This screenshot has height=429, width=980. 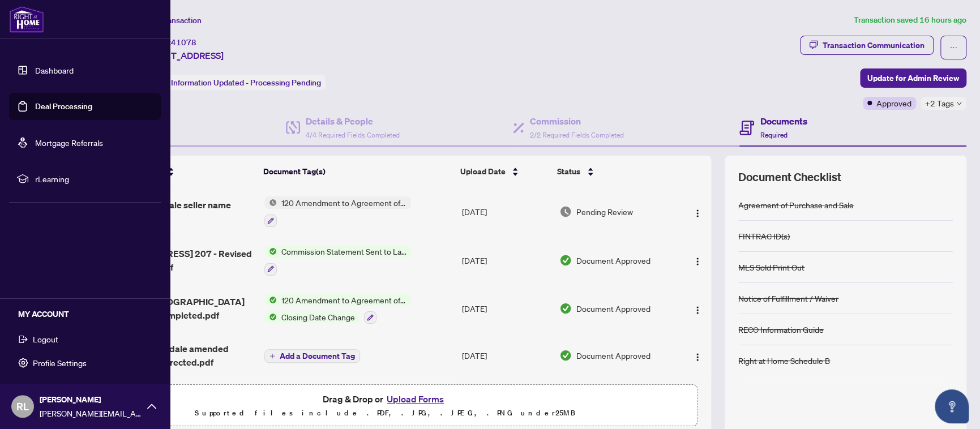 I want to click on th: Document Tag(s), so click(x=357, y=171).